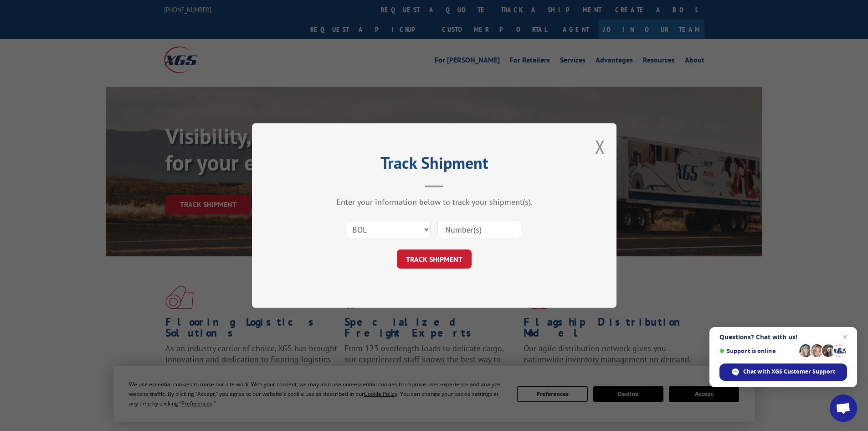  What do you see at coordinates (434, 202) in the screenshot?
I see `div: Enter your information below to track your shipment(s).` at bounding box center [434, 202].